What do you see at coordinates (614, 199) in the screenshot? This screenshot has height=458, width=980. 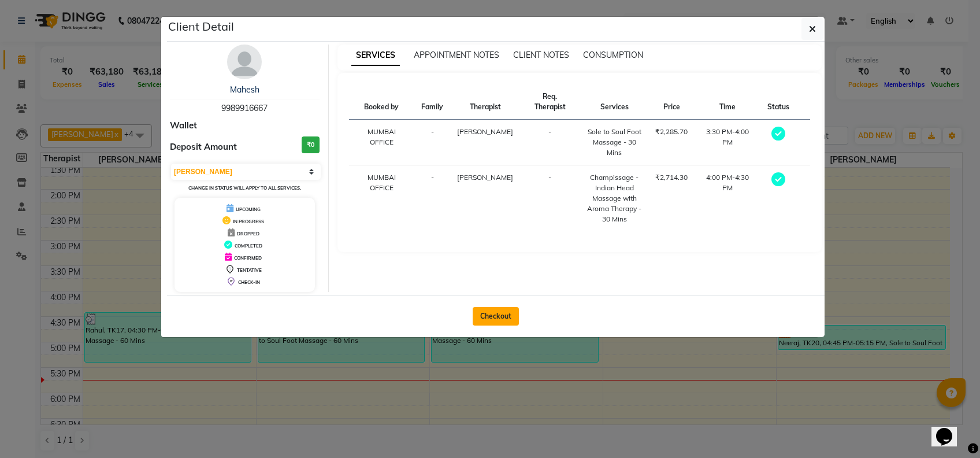 I see `div: Champissage - Indian Head Massage with Aroma Therapy - 30 Mins` at bounding box center [614, 199].